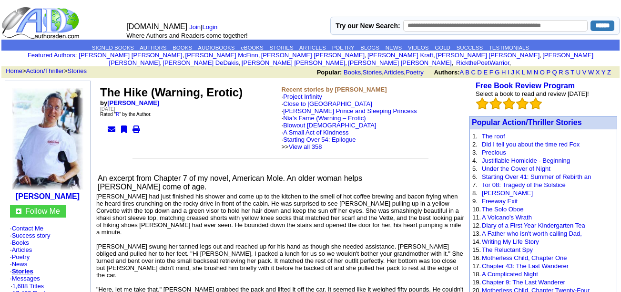 This screenshot has width=621, height=292. I want to click on a: F, so click(491, 72).